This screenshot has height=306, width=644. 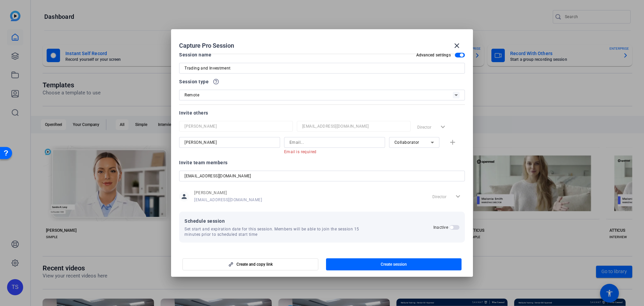 What do you see at coordinates (184, 196) in the screenshot?
I see `mat-icon: person` at bounding box center [184, 196].